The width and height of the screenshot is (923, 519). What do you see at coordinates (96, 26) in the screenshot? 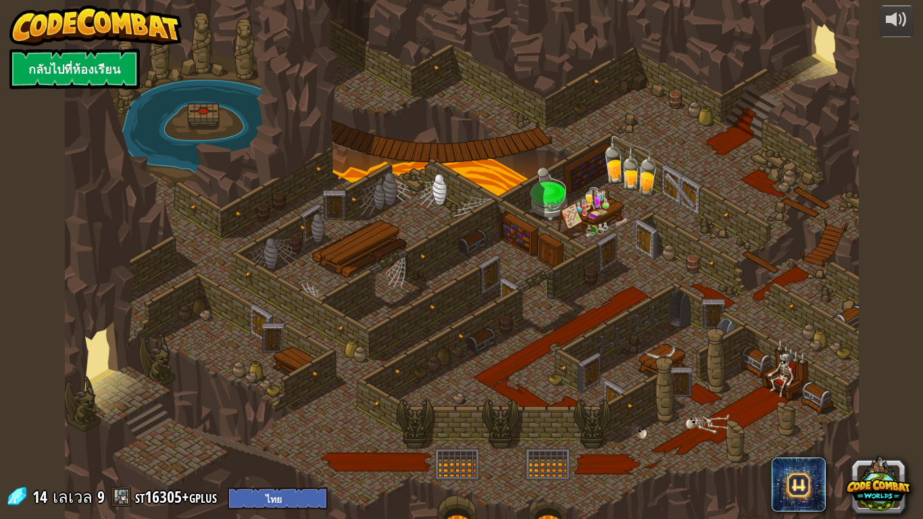
I see `img: CodeCombat - Learn how to code by playing a game` at bounding box center [96, 26].